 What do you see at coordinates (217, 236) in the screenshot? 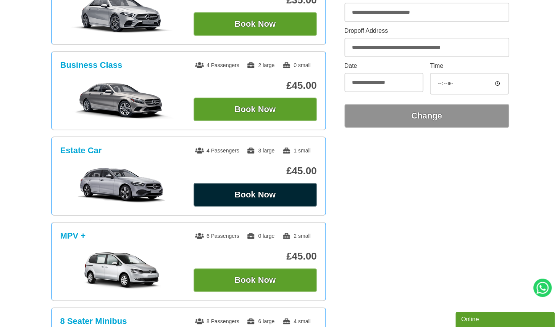
I see `span: 6 Passengers` at bounding box center [217, 236].